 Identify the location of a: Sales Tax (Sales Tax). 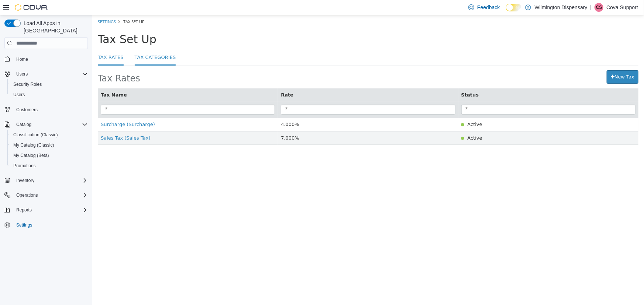
(33, 123).